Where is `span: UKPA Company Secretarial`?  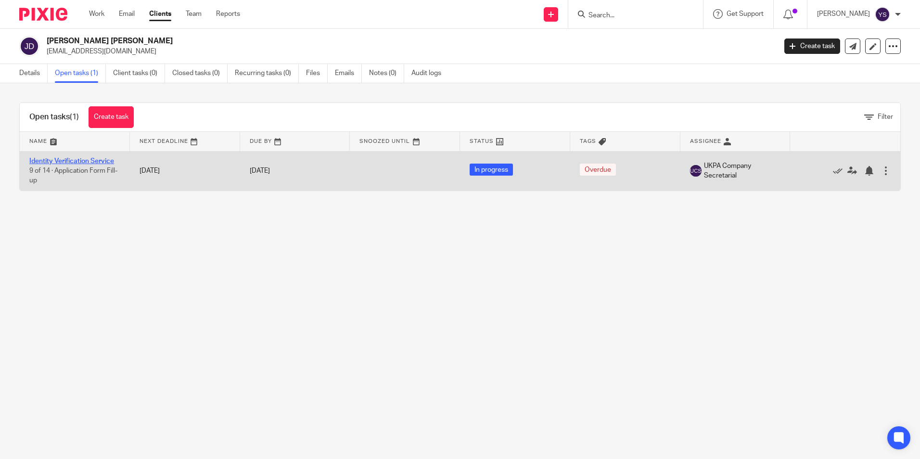 span: UKPA Company Secretarial is located at coordinates (743, 171).